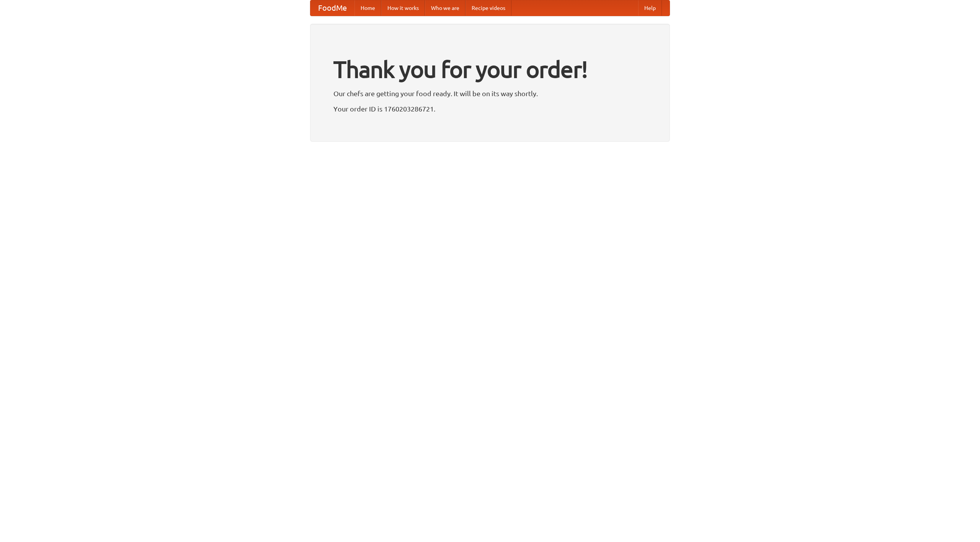 This screenshot has width=980, height=542. What do you see at coordinates (490, 69) in the screenshot?
I see `h1: Thank you for your order!` at bounding box center [490, 69].